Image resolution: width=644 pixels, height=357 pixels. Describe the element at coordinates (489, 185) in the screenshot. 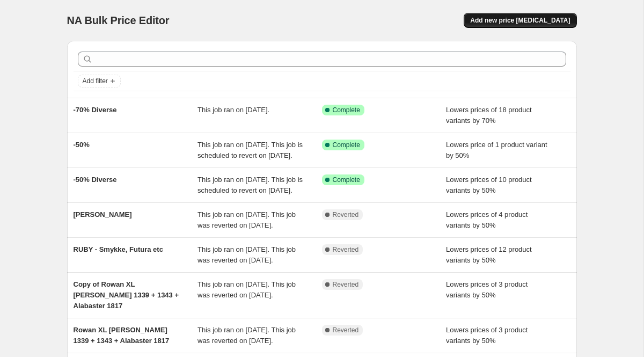

I see `span: Lowers prices of 10 product variants by 50%` at that location.